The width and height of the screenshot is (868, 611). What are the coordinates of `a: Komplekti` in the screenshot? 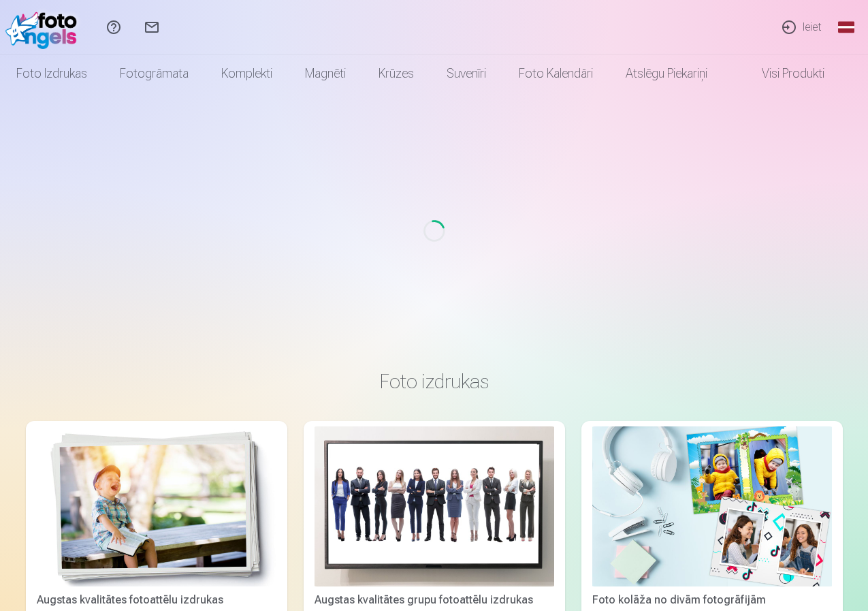 It's located at (246, 73).